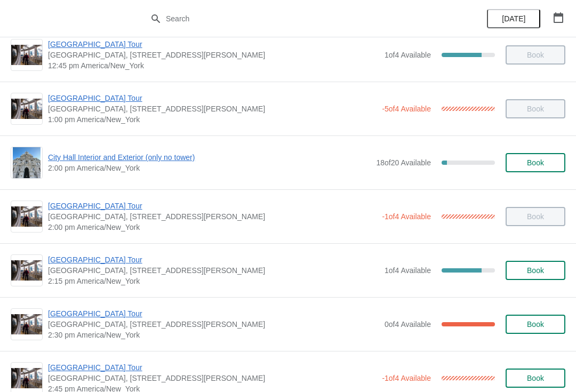 This screenshot has width=576, height=392. I want to click on span: 2:30 pm America/New_York, so click(213, 335).